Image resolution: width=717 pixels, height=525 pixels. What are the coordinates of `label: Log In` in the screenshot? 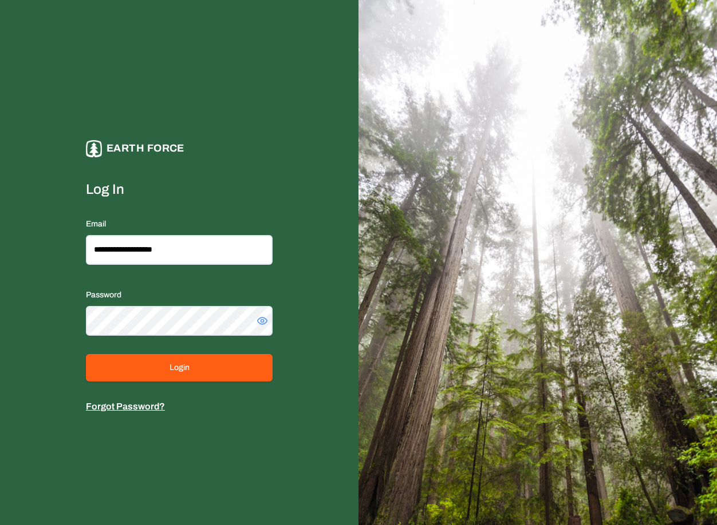 It's located at (179, 189).